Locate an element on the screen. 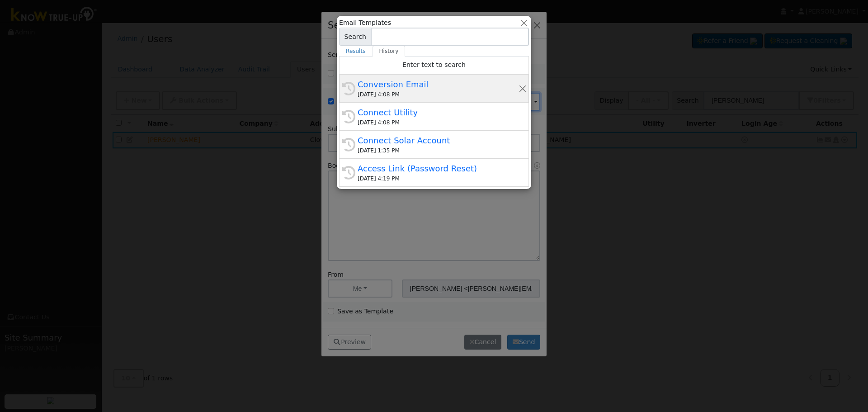 This screenshot has height=412, width=868. a: Results is located at coordinates (356, 51).